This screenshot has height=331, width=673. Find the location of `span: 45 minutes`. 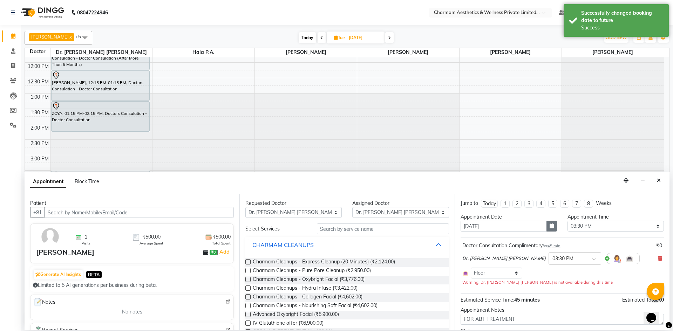

span: 45 minutes is located at coordinates (527, 300).